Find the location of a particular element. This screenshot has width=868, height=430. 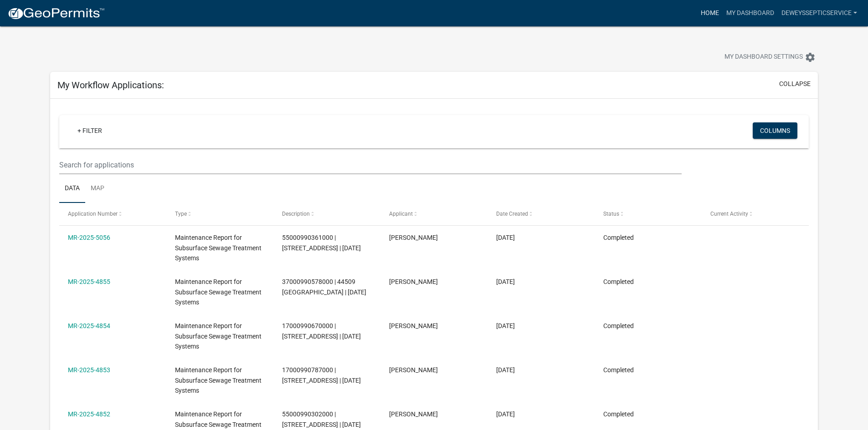

datatable-header-cell: Applicant is located at coordinates (434, 214).